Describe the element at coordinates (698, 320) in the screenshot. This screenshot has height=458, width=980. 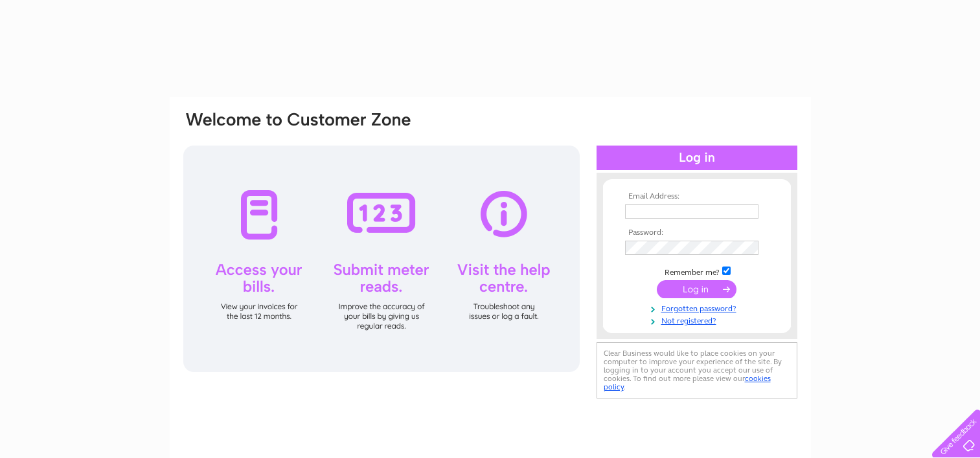
I see `a: Not registered?` at that location.